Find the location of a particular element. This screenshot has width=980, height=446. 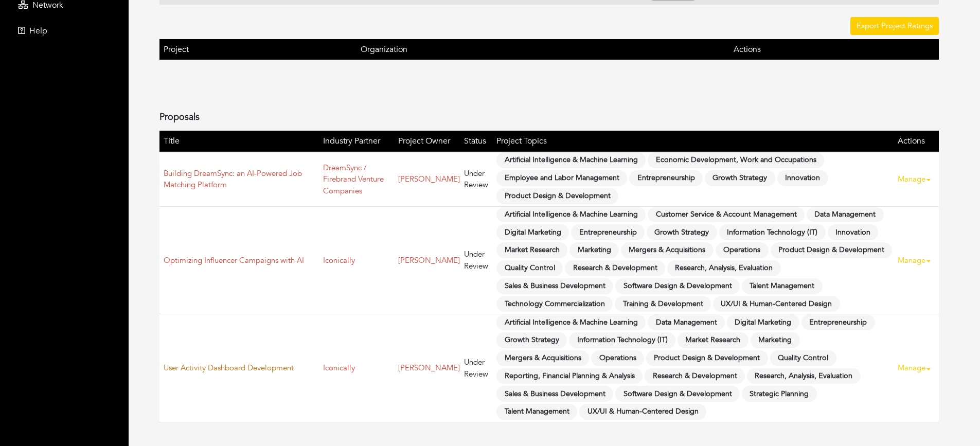

a: Export Project Ratings is located at coordinates (894, 26).